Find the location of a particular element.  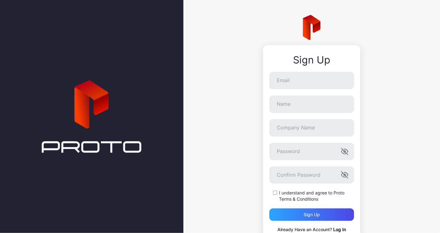

button: Sign up is located at coordinates (312, 215).